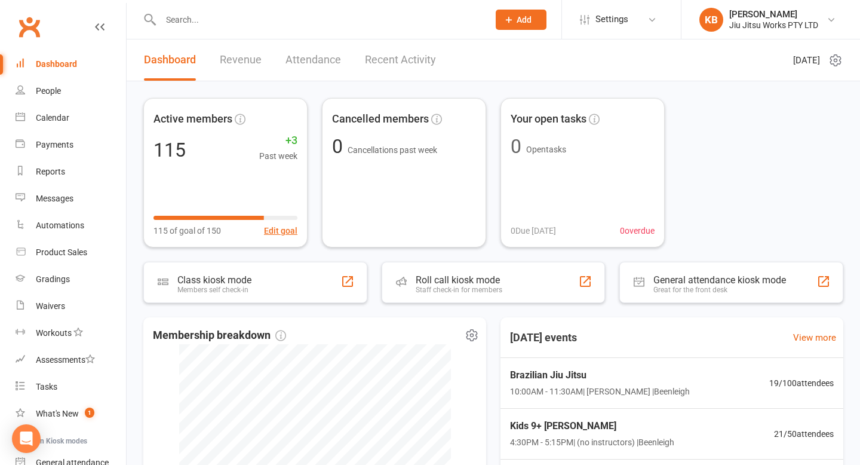 This screenshot has width=860, height=465. I want to click on span: Brazilian Jiu Jitsu, so click(600, 375).